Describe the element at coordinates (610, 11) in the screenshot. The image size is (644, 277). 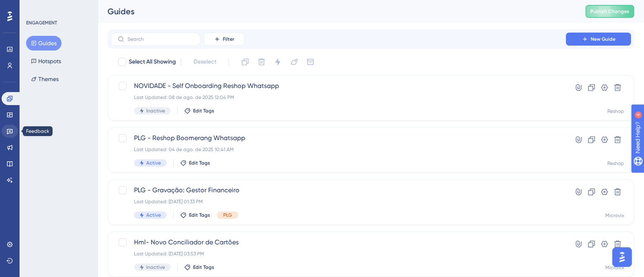
I see `span: Publish Changes` at that location.